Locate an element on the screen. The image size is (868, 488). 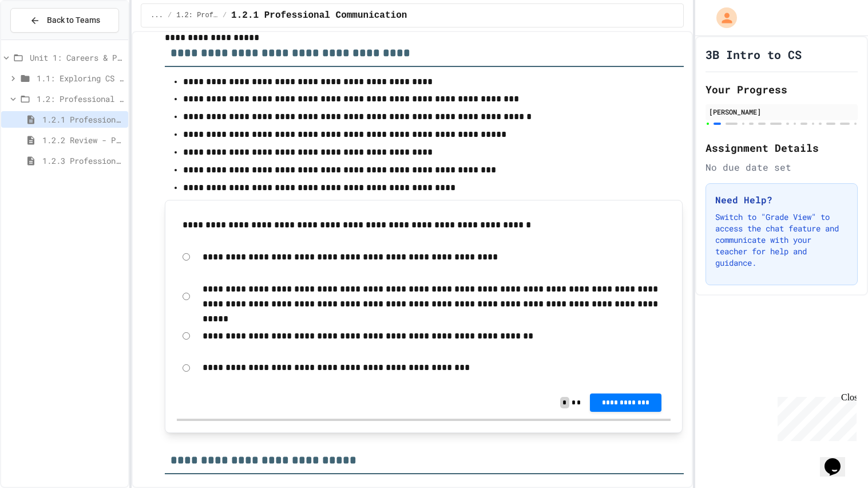
span: Back to Teams is located at coordinates (73, 20).